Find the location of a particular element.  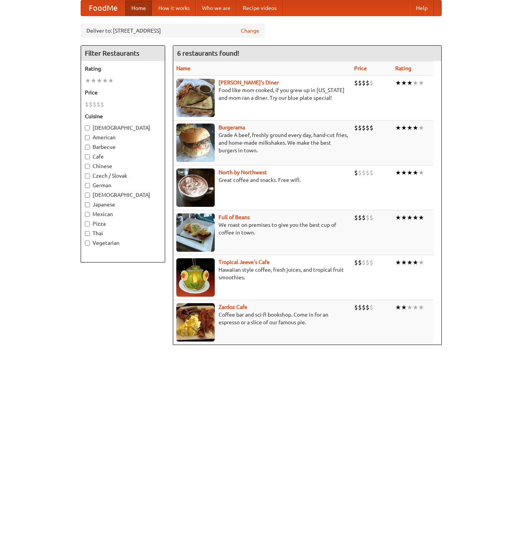

label: Chinese is located at coordinates (123, 166).